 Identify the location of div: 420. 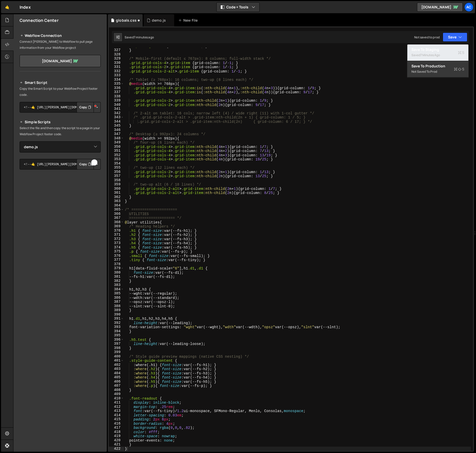
(116, 440).